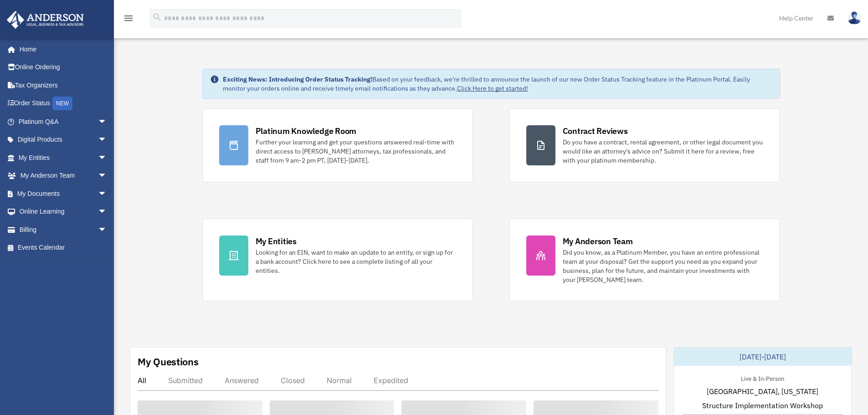  I want to click on a: Events Calendar, so click(63, 248).